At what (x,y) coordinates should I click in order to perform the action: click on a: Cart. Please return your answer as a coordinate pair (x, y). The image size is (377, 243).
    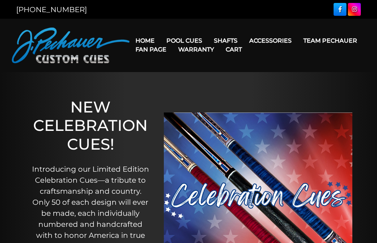
    Looking at the image, I should click on (234, 49).